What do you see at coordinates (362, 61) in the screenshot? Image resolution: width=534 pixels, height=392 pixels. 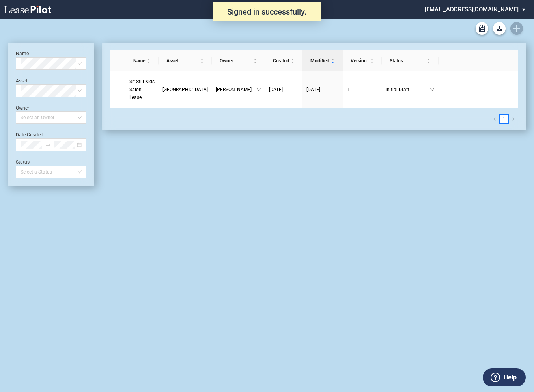 I see `th: Version` at bounding box center [362, 61].